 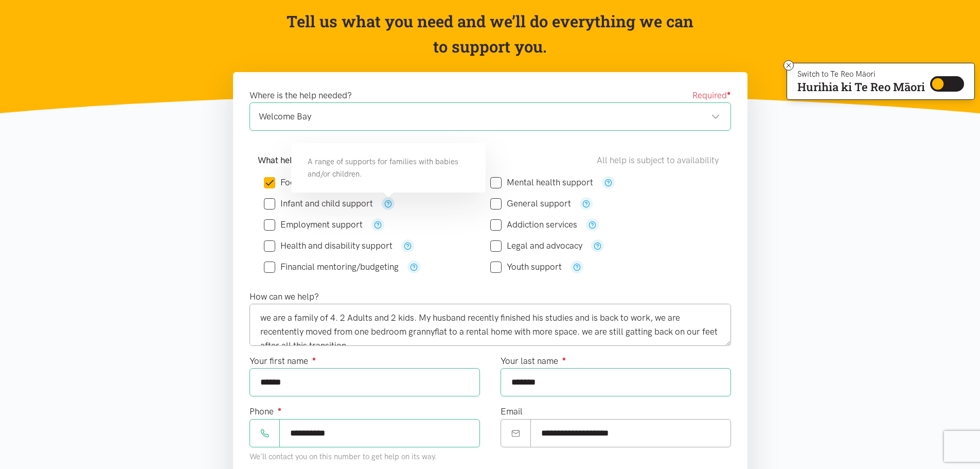 I want to click on label: Health and disability support, so click(x=328, y=246).